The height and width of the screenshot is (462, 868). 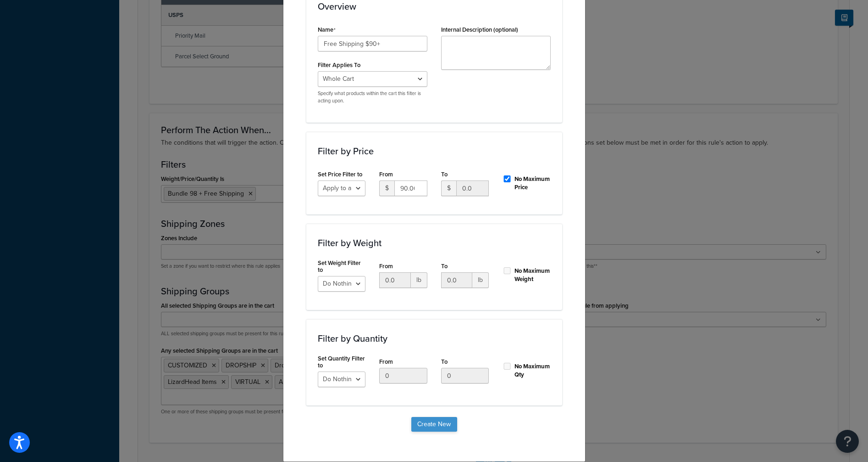 I want to click on label: Filter Applies To, so click(x=339, y=65).